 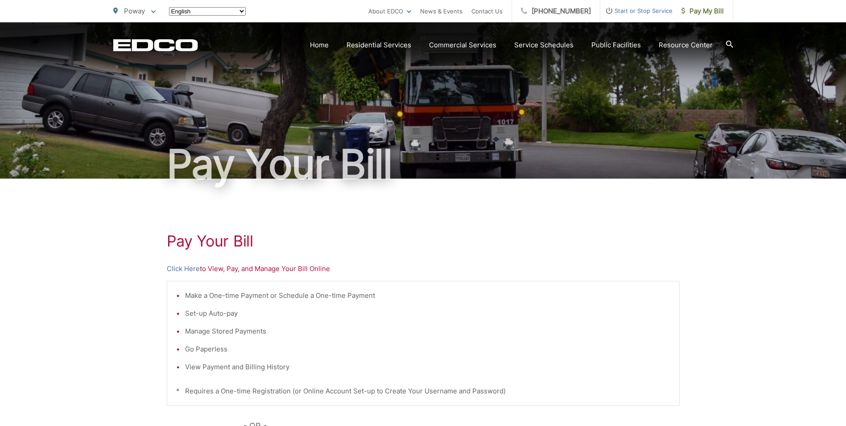 I want to click on p: * Requires a One-time Registration (or Online Account Set-up to Create Your Username and Password), so click(x=423, y=391).